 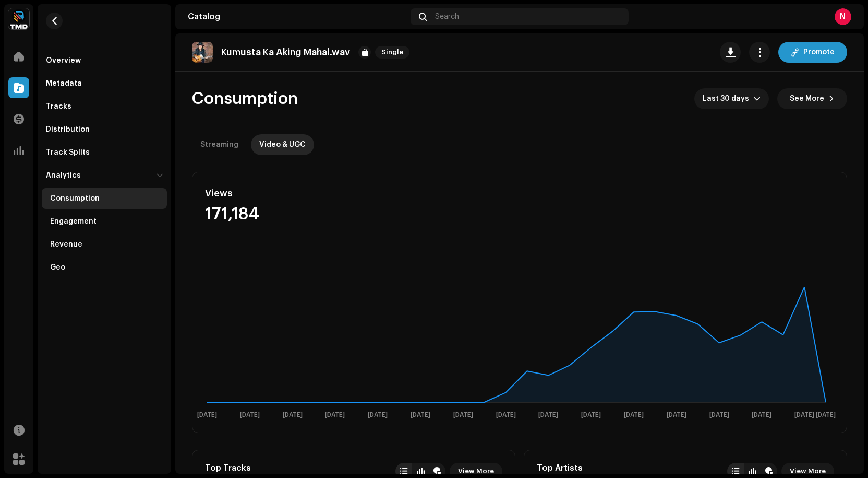 I want to click on button: See More, so click(x=812, y=99).